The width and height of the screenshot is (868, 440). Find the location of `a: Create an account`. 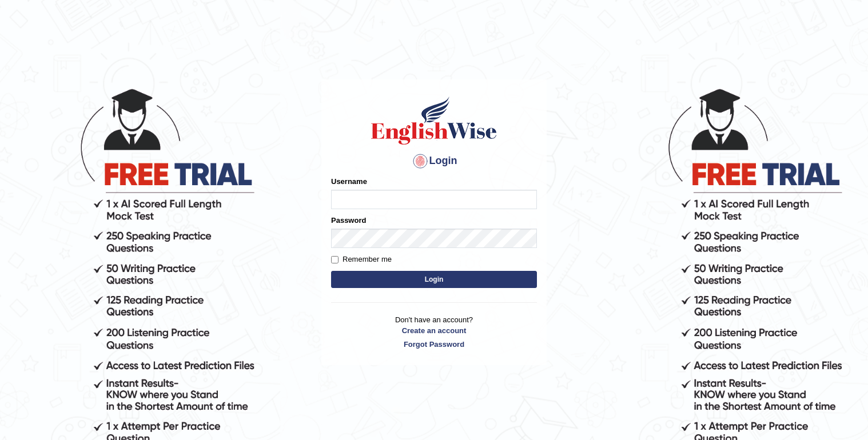

a: Create an account is located at coordinates (434, 330).